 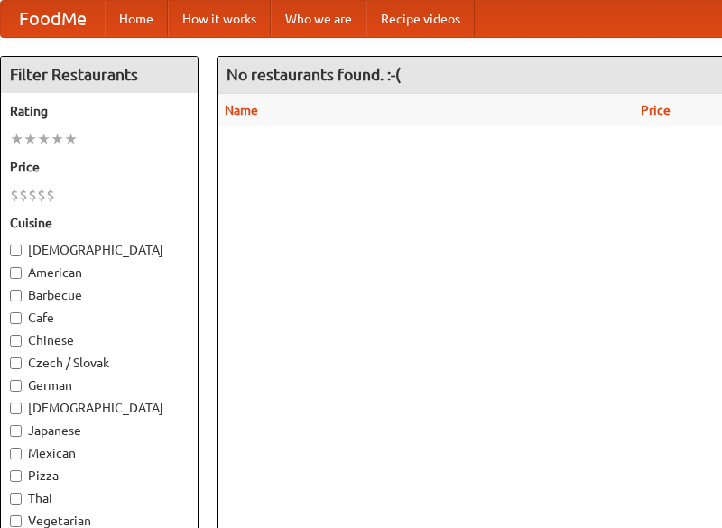 What do you see at coordinates (15, 272) in the screenshot?
I see `input: American` at bounding box center [15, 272].